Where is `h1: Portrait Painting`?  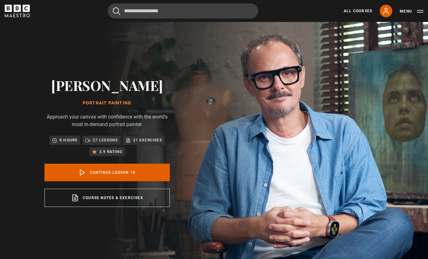
h1: Portrait Painting is located at coordinates (107, 103).